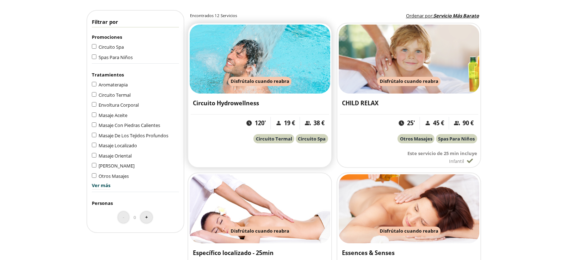 The width and height of the screenshot is (564, 260). Describe the element at coordinates (409, 253) in the screenshot. I see `h3: Essences & Senses` at that location.